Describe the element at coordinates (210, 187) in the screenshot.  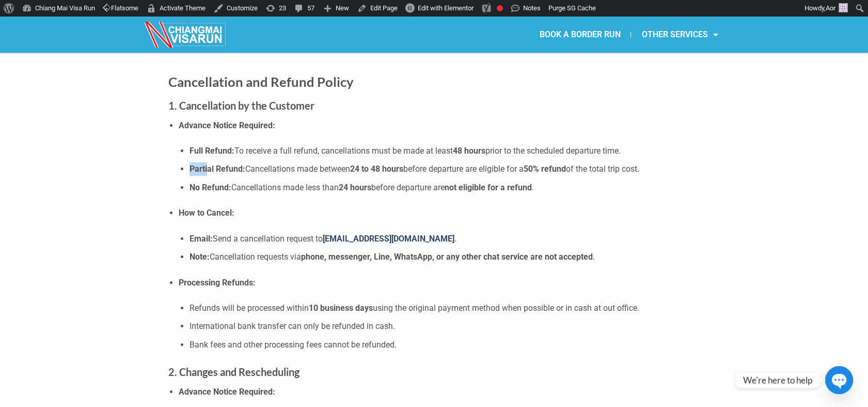
I see `strong: No Refund:` at that location.